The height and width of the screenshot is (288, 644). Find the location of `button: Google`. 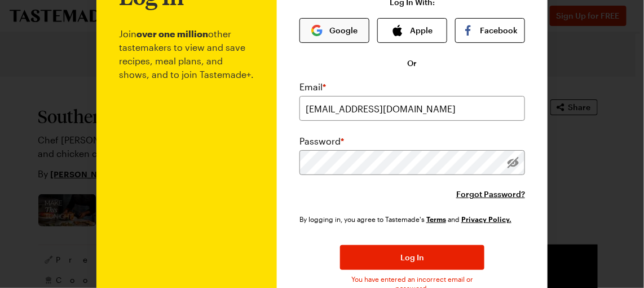

button: Google is located at coordinates (335, 30).